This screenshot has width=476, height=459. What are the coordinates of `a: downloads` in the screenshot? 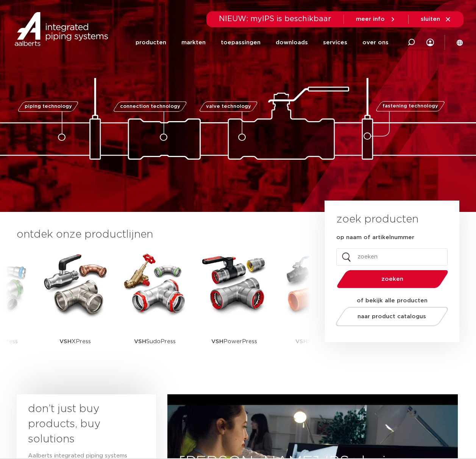 It's located at (292, 42).